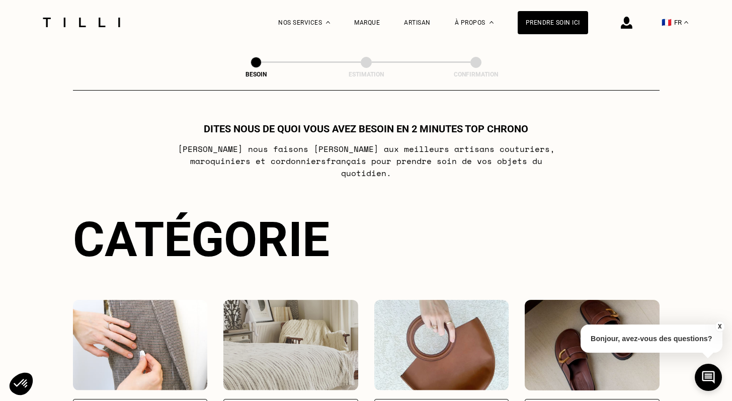 This screenshot has height=401, width=732. What do you see at coordinates (291, 345) in the screenshot?
I see `img: Intérieur` at bounding box center [291, 345].